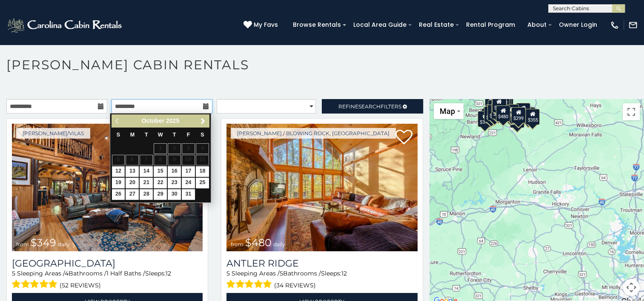 The image size is (644, 301). Describe the element at coordinates (118, 183) in the screenshot. I see `a: 19` at that location.